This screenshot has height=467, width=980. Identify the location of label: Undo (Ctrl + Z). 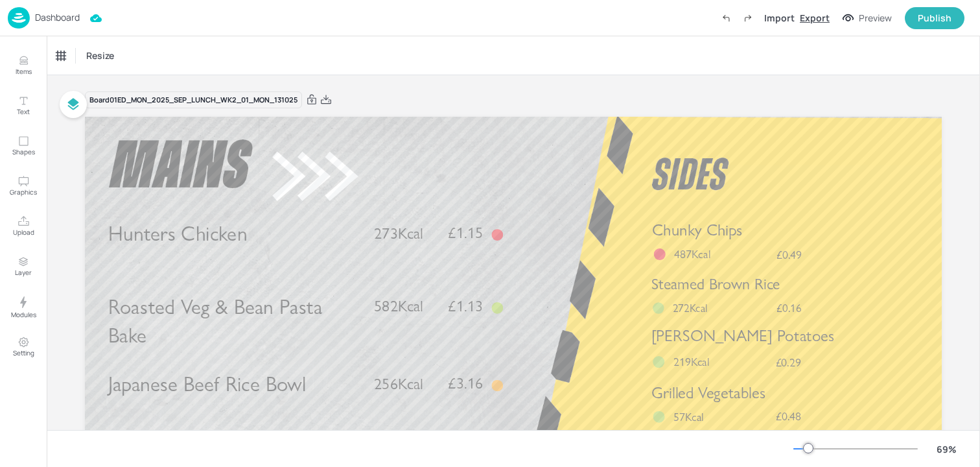
(726, 18).